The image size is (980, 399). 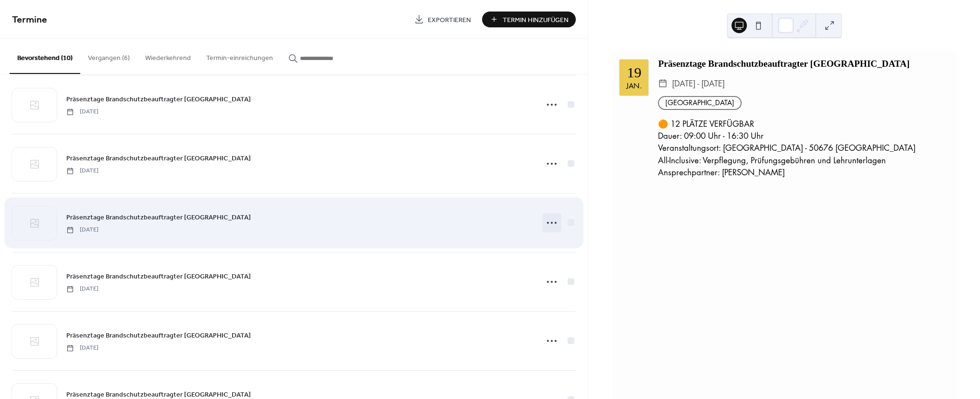 I want to click on button: Termin Hinzufügen, so click(x=529, y=19).